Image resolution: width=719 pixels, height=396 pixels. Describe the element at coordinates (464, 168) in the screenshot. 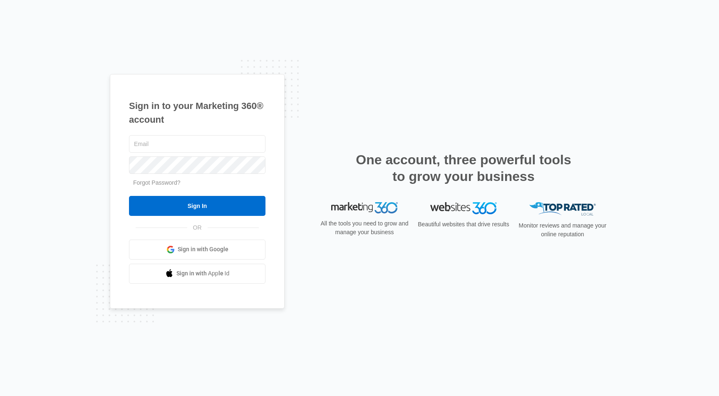

I see `h2: One account, three powerful tools to grow your business` at that location.